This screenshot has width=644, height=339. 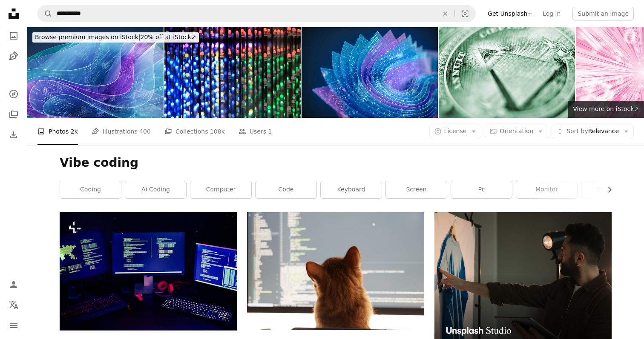 I want to click on a: Users 1, so click(x=255, y=131).